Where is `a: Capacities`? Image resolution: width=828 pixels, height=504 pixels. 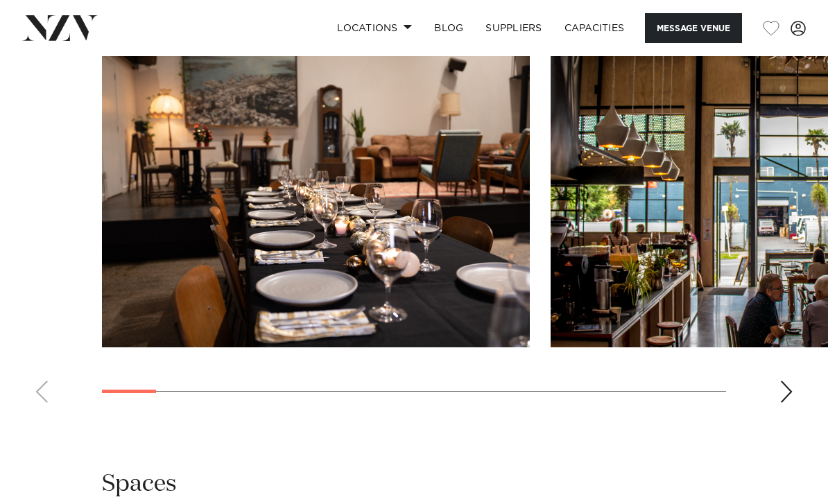
a: Capacities is located at coordinates (595, 28).